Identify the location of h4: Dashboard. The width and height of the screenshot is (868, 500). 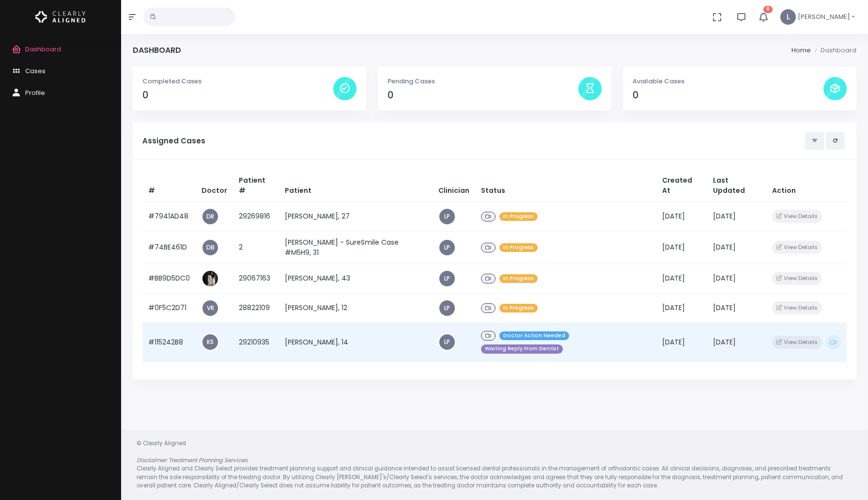
(157, 50).